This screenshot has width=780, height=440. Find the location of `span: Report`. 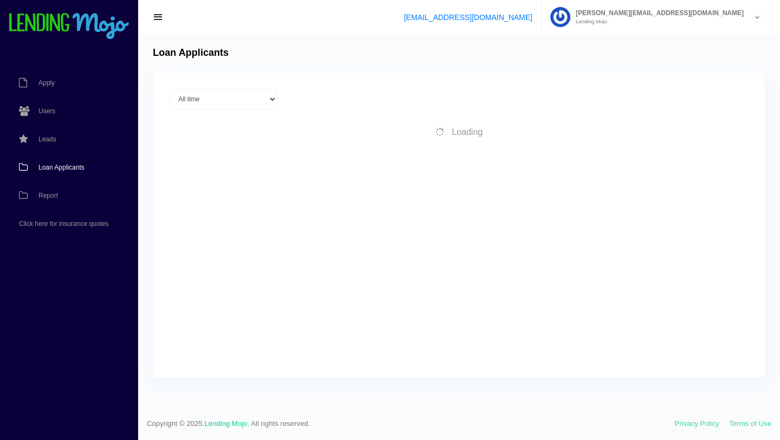

span: Report is located at coordinates (48, 195).